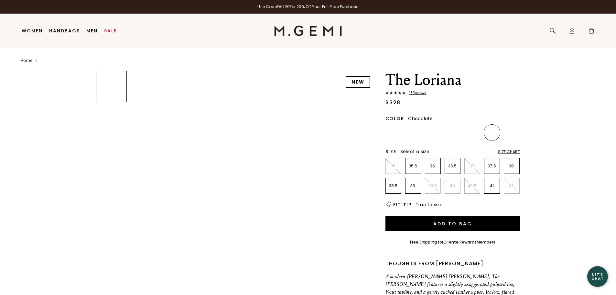  I want to click on img: Navy, so click(511, 132).